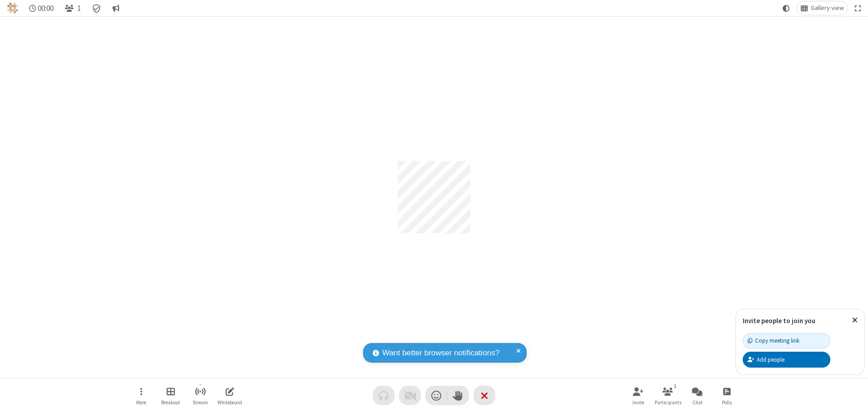  What do you see at coordinates (437, 395) in the screenshot?
I see `button: Send a reaction` at bounding box center [437, 395].